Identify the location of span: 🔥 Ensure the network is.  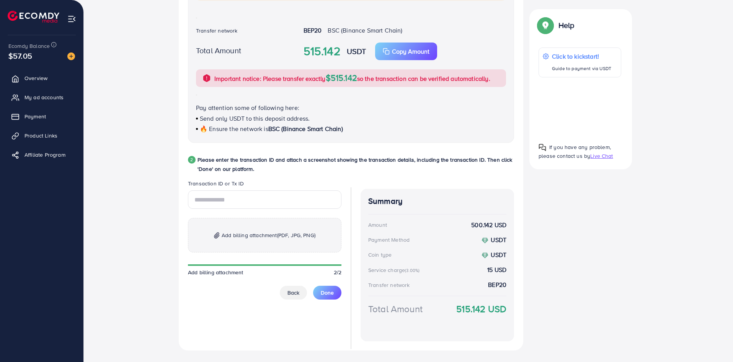
(234, 129).